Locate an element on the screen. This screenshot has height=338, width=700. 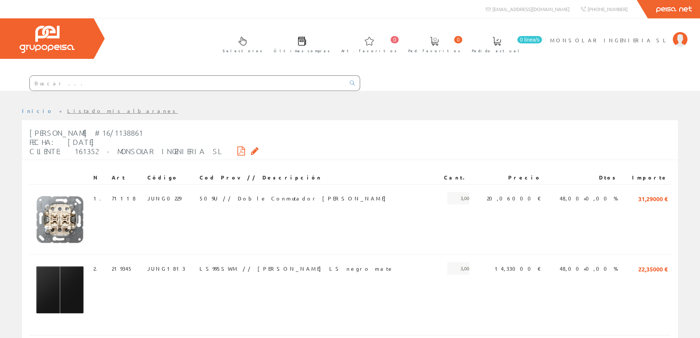
th: Importe is located at coordinates (645, 177).